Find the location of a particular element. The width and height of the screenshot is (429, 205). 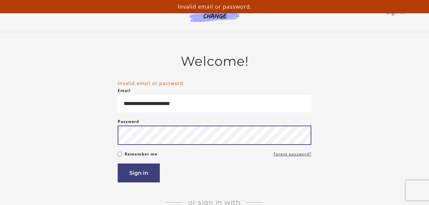

a: Forgot password? is located at coordinates (292, 154).